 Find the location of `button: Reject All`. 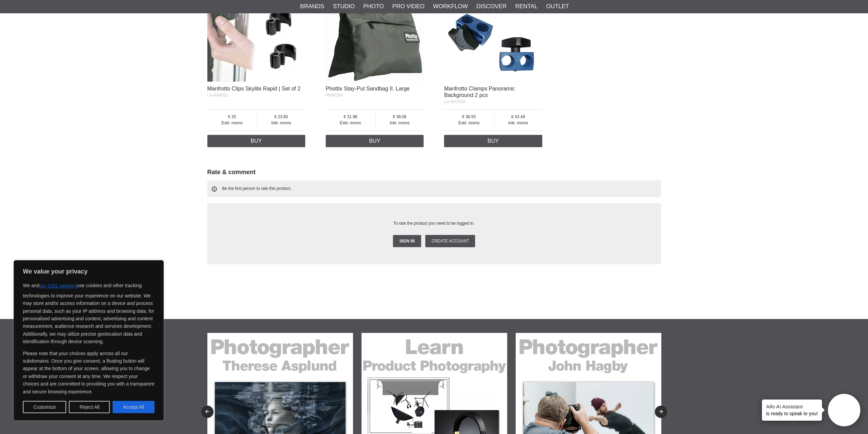

button: Reject All is located at coordinates (89, 407).